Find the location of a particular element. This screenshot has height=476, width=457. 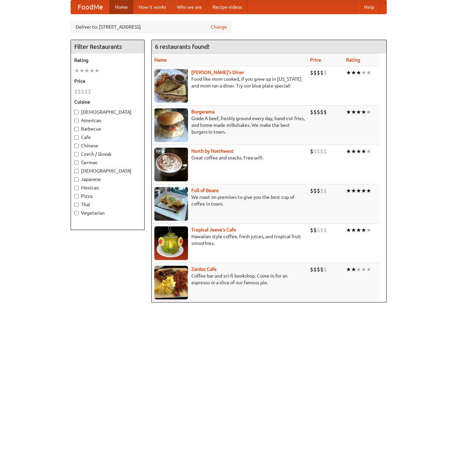

label: German is located at coordinates (107, 163).